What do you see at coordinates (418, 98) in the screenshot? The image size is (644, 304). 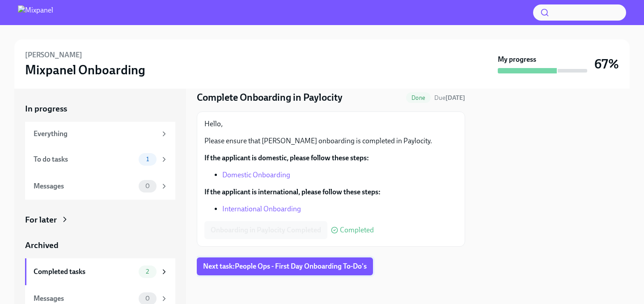 I see `span: Done` at bounding box center [418, 98].